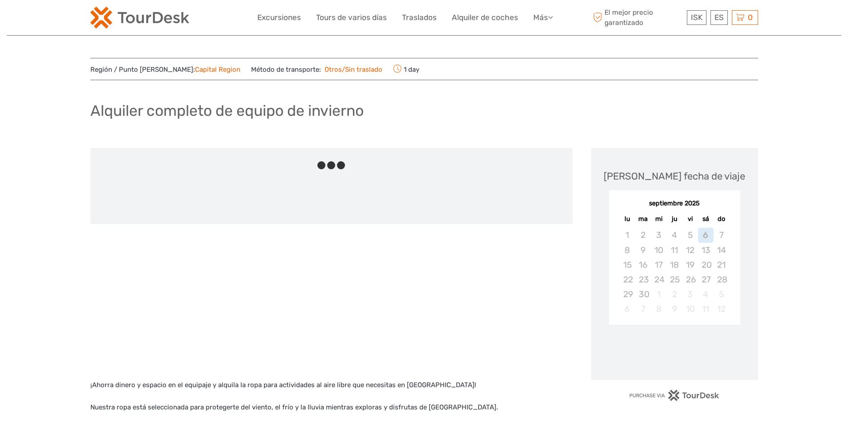  What do you see at coordinates (643, 235) in the screenshot?
I see `div: Not available martes, 2 de septiembre de 2025` at bounding box center [643, 235].